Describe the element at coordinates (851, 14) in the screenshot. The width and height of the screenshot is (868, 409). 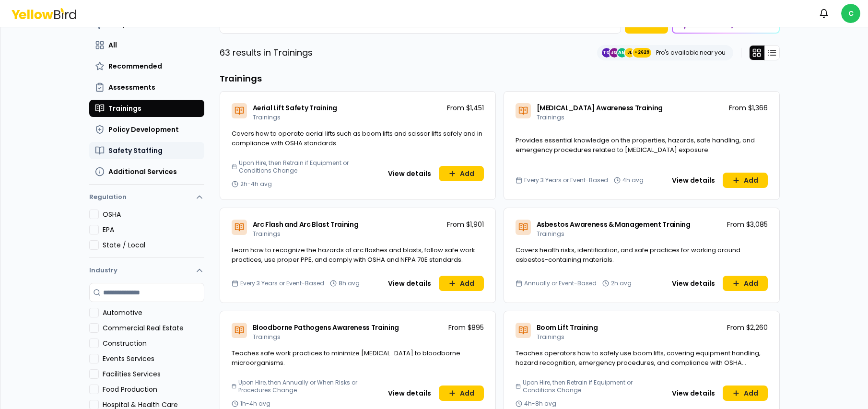
I see `span: C` at that location.